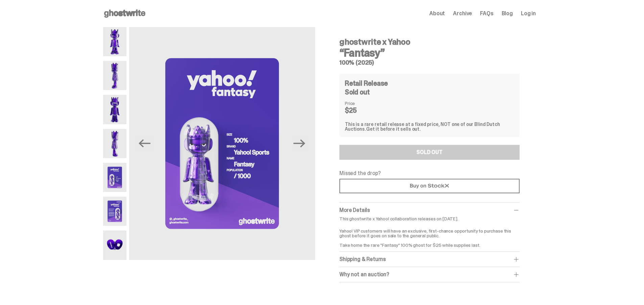  Describe the element at coordinates (299, 143) in the screenshot. I see `button: Next` at that location.